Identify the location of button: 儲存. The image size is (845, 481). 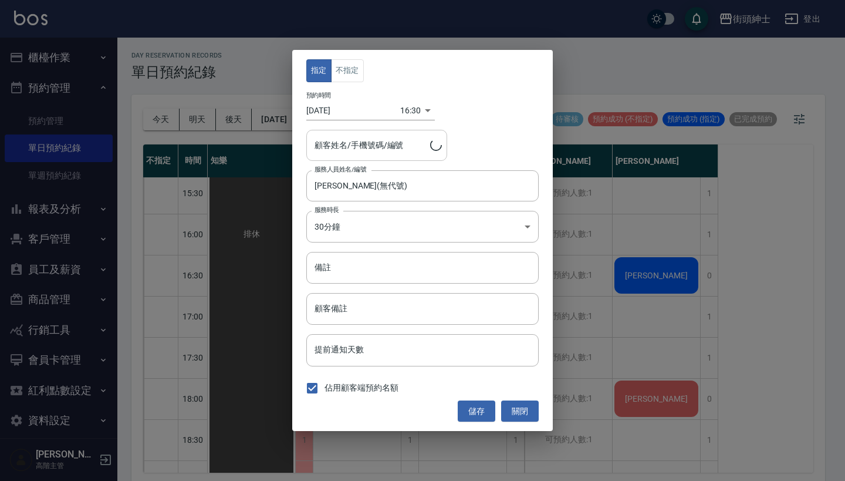
(476, 411).